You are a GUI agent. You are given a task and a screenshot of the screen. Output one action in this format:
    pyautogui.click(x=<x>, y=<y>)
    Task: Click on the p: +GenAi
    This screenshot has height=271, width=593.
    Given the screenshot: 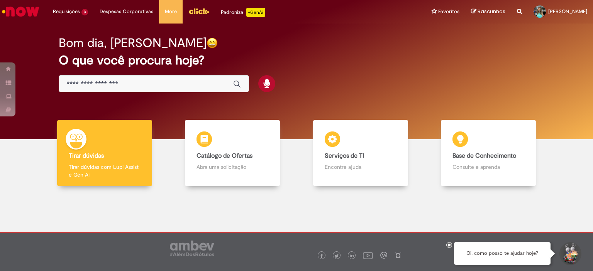 What is the action you would take?
    pyautogui.click(x=256, y=12)
    